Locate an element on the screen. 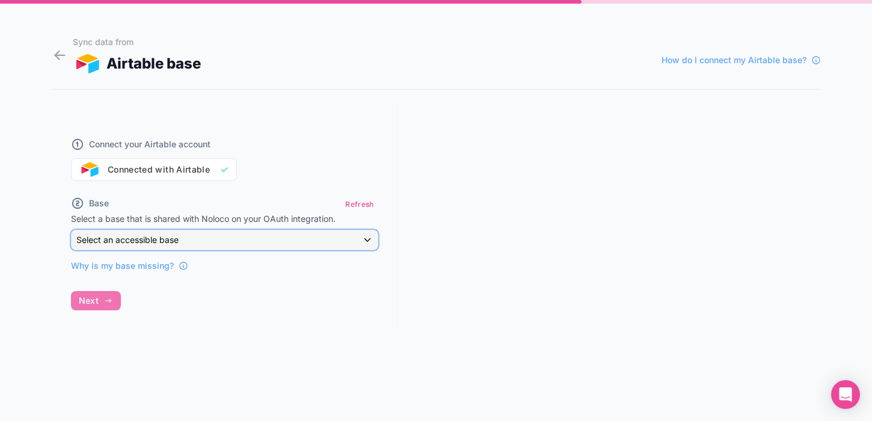 This screenshot has height=421, width=872. span: Base is located at coordinates (99, 203).